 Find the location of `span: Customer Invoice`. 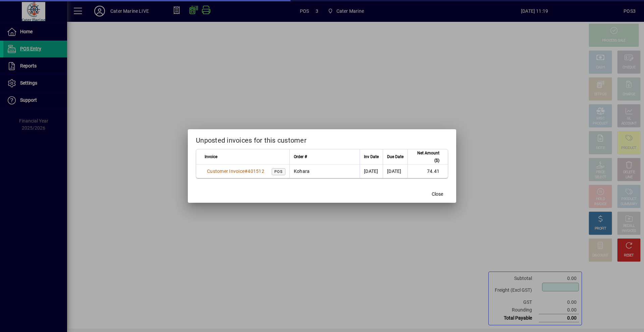

span: Customer Invoice is located at coordinates (225, 171).